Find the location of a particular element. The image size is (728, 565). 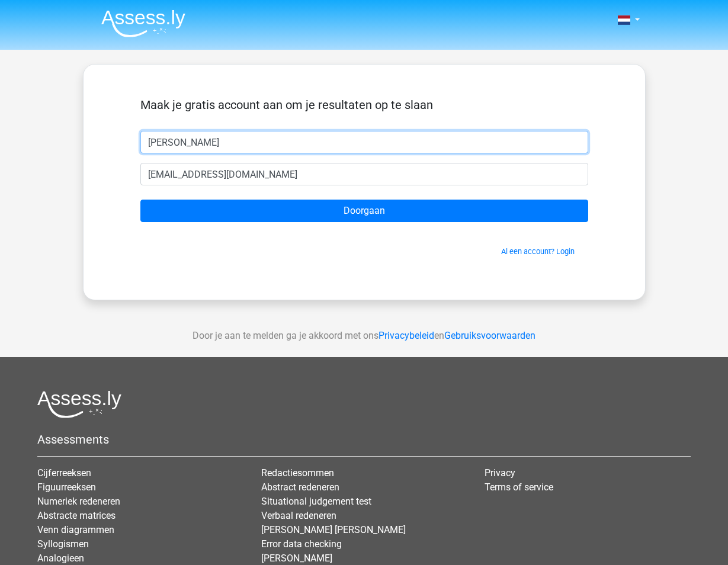

a: Cijferreeksen is located at coordinates (64, 473).